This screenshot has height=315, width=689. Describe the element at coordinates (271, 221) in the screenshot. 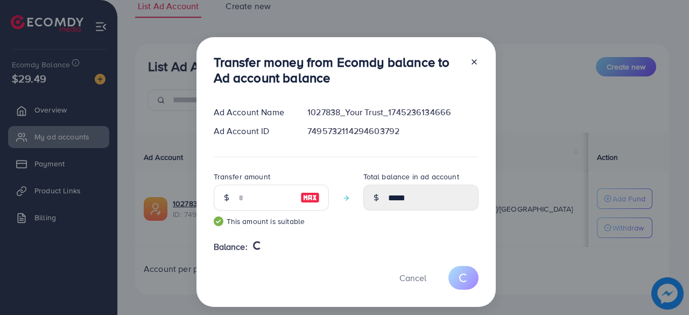

I see `small: This amount is suitable` at that location.